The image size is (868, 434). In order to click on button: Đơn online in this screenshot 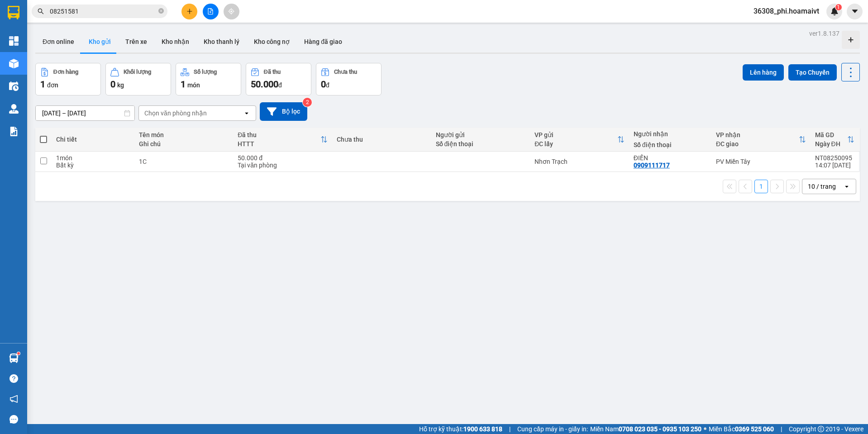, I will do `click(58, 41)`.